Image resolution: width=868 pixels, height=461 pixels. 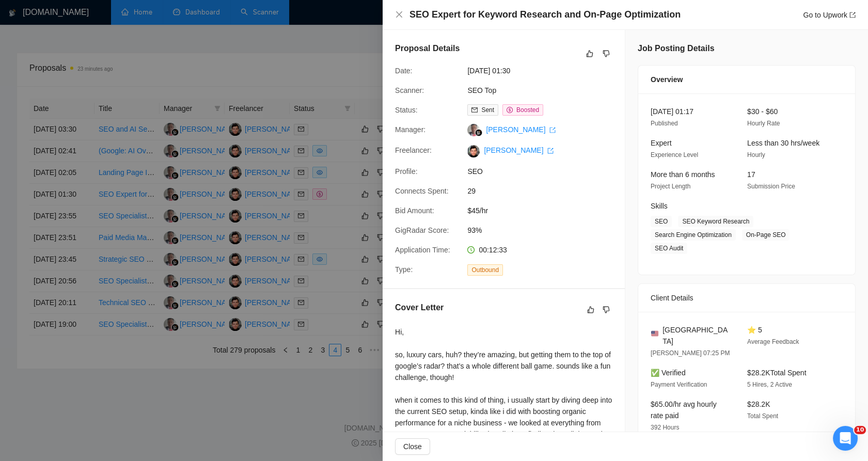 I want to click on span: Experience Level, so click(x=674, y=155).